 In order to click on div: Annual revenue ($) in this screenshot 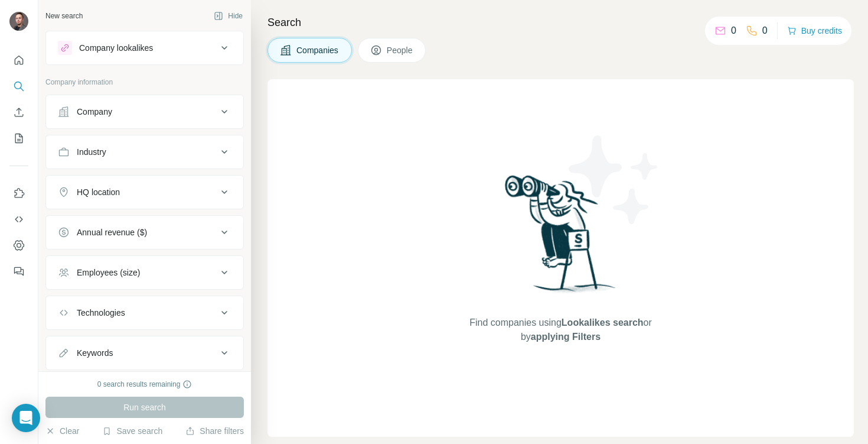, I will do `click(112, 232)`.